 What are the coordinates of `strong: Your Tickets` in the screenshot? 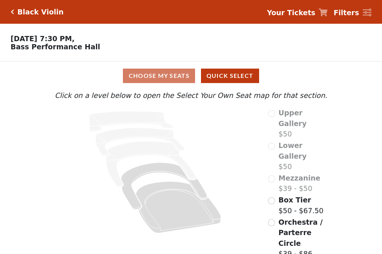 It's located at (291, 13).